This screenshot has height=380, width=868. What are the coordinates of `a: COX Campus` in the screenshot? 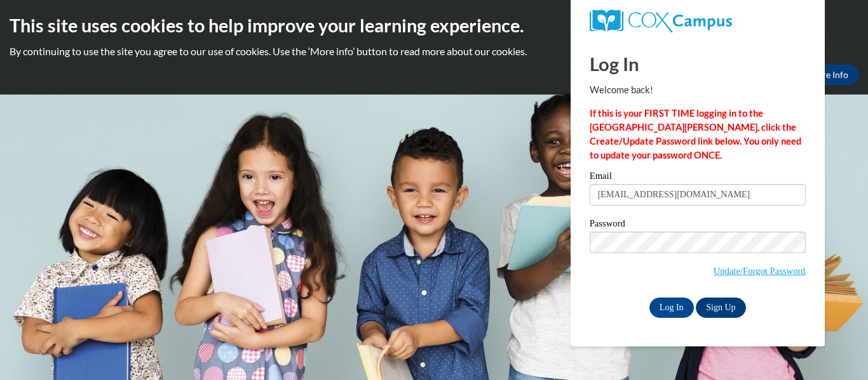 It's located at (697, 21).